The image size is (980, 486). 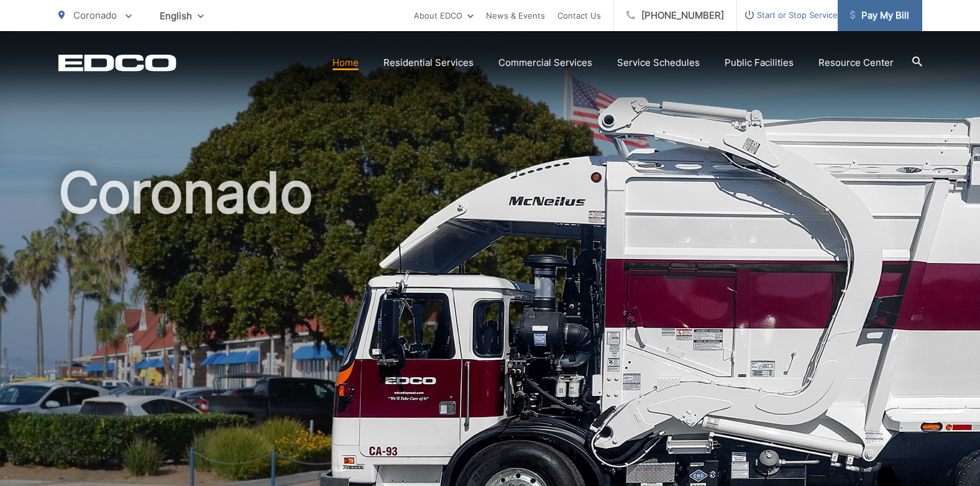 What do you see at coordinates (117, 63) in the screenshot?
I see `a: EDCD logo. Return to the homepage.` at bounding box center [117, 63].